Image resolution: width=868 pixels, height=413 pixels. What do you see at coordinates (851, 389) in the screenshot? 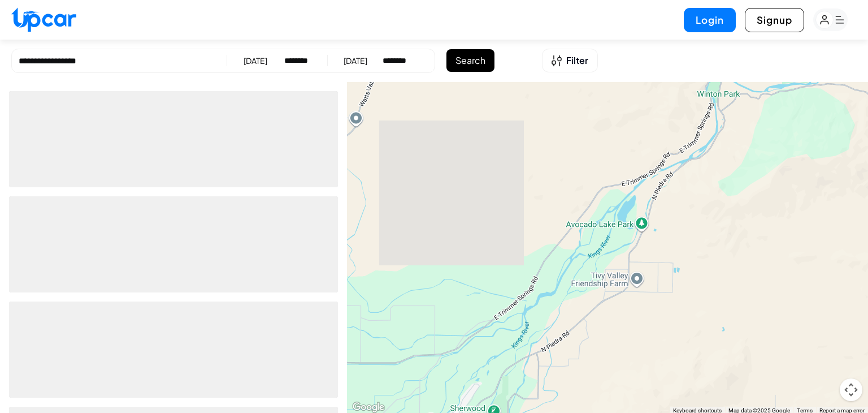
I see `button: Map camera controls` at bounding box center [851, 389].